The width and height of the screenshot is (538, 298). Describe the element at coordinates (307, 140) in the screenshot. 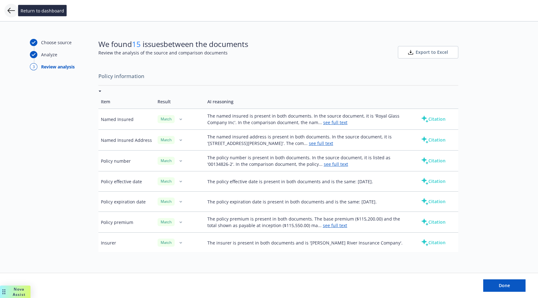

I see `td: The named insured address is present in both documents. In the source document, it is '[STREET_AD...` at that location.